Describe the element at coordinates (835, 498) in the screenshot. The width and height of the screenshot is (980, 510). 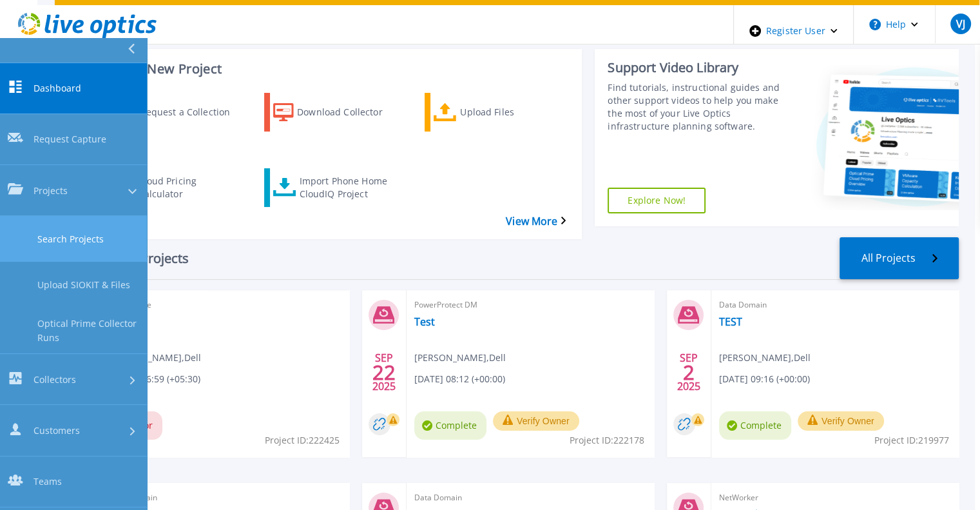
I see `span: NetWorker` at that location.